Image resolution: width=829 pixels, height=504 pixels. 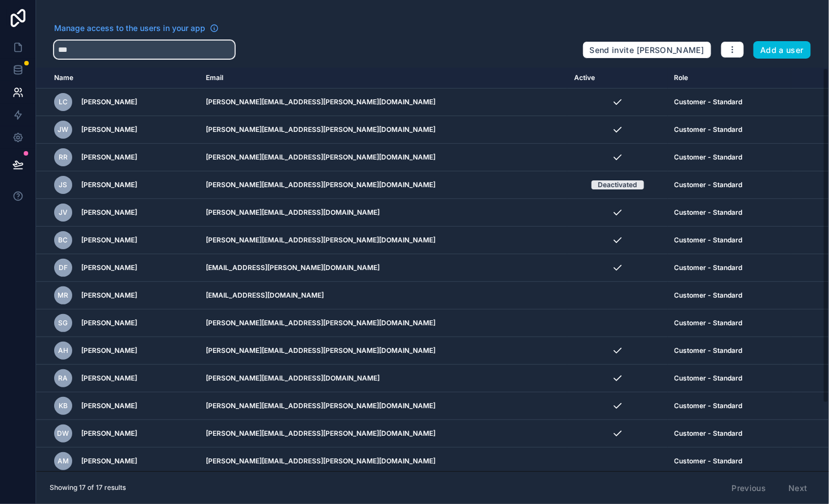 I want to click on span: RA, so click(x=63, y=378).